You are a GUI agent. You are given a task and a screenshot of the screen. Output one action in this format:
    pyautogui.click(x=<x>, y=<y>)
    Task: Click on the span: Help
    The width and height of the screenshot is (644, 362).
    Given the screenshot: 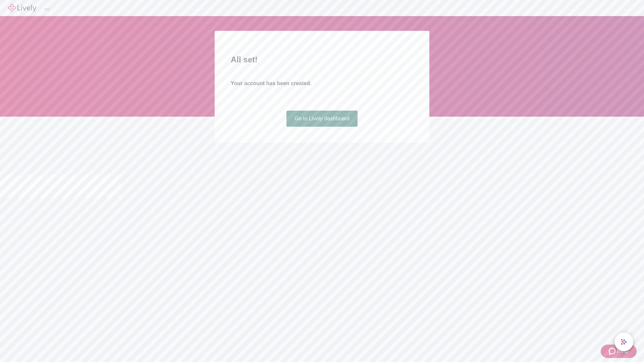 What is the action you would take?
    pyautogui.click(x=622, y=351)
    